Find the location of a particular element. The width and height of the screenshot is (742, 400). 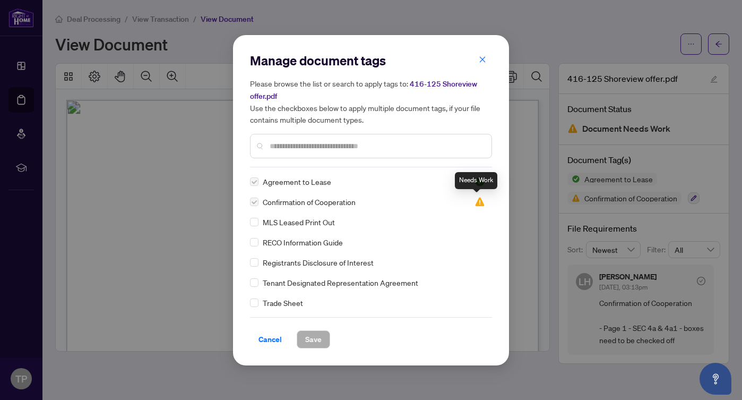

span: Cancel is located at coordinates (270, 339).